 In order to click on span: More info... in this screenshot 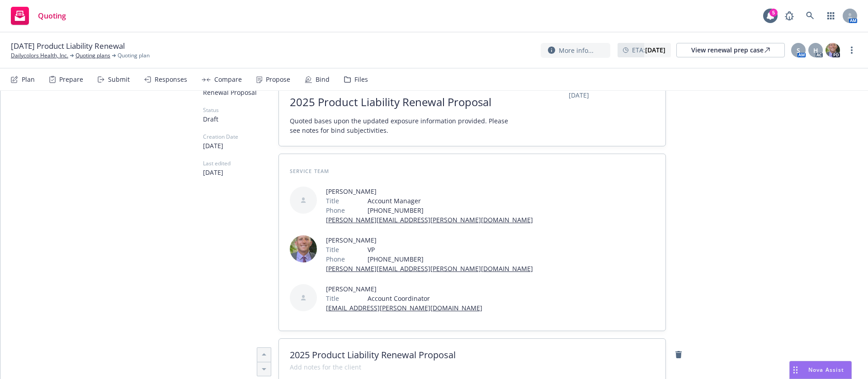, I will do `click(576, 50)`.